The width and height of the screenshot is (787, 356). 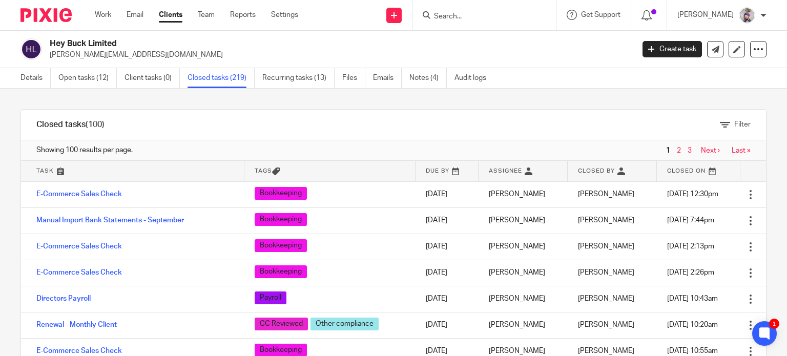 I want to click on a: Files, so click(x=353, y=78).